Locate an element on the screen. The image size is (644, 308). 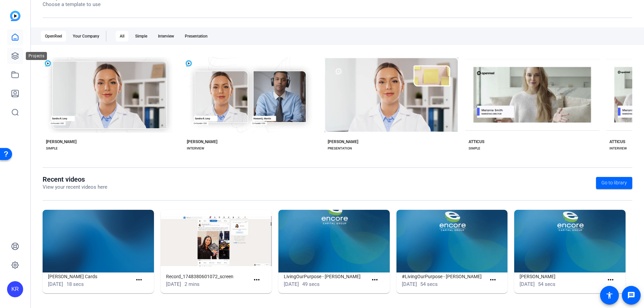
div: Simple is located at coordinates (141, 36).